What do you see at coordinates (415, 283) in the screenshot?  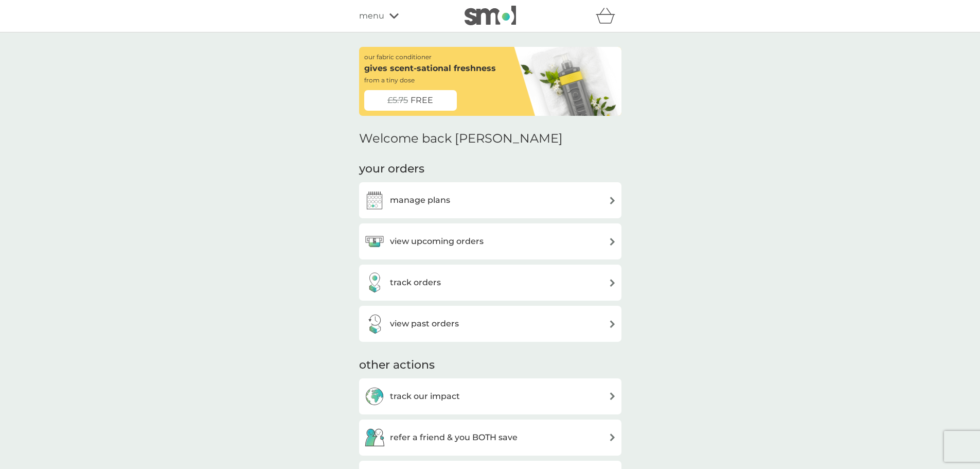 I see `h3: track orders` at bounding box center [415, 283].